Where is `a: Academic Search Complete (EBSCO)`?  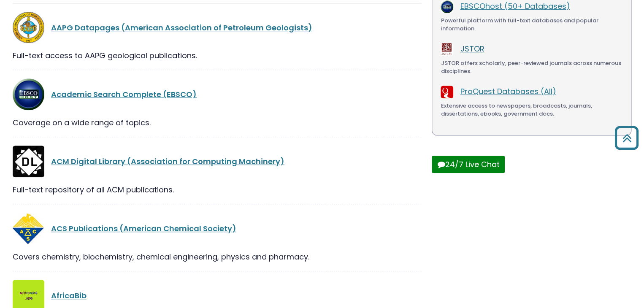
a: Academic Search Complete (EBSCO) is located at coordinates (124, 95).